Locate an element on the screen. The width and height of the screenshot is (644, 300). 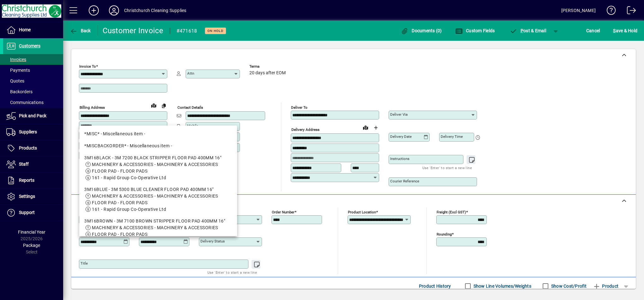
span: S is located at coordinates (615, 31).